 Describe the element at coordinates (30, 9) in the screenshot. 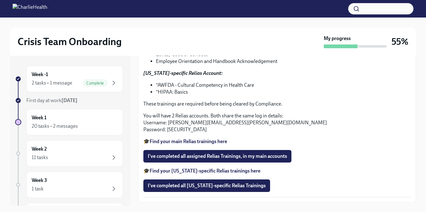

I see `img: CharlieHealth` at that location.